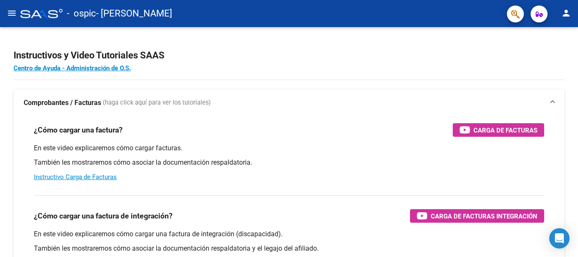 Image resolution: width=578 pixels, height=257 pixels. Describe the element at coordinates (484, 216) in the screenshot. I see `span: Carga de Facturas Integración` at that location.